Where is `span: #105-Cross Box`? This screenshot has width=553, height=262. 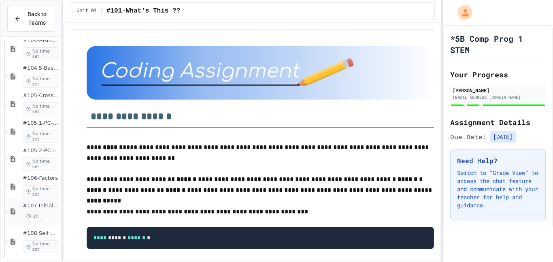 span: #105-Cross Box is located at coordinates (41, 96).